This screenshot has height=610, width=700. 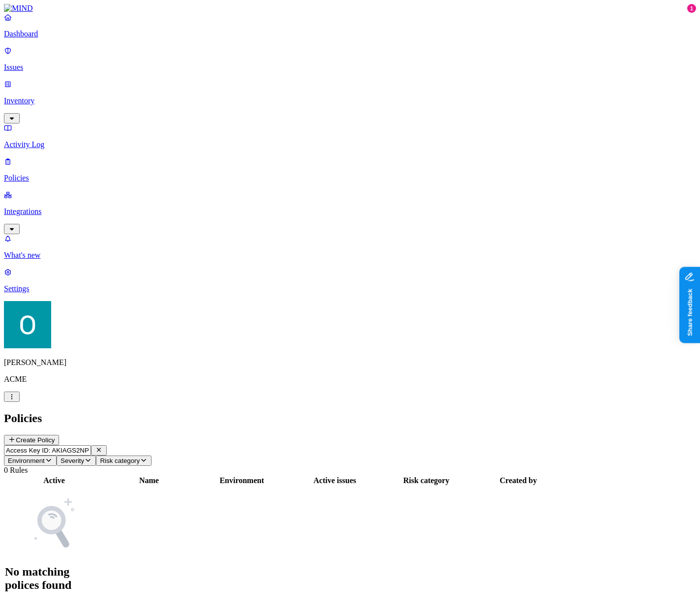 I want to click on img: NoSearchResult, so click(x=54, y=524).